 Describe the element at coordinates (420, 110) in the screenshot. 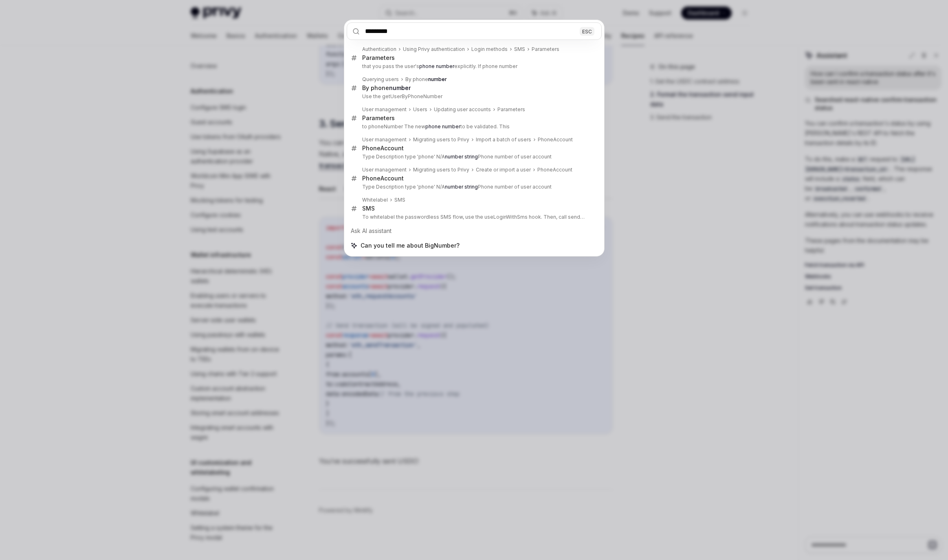

I see `div: Users` at that location.